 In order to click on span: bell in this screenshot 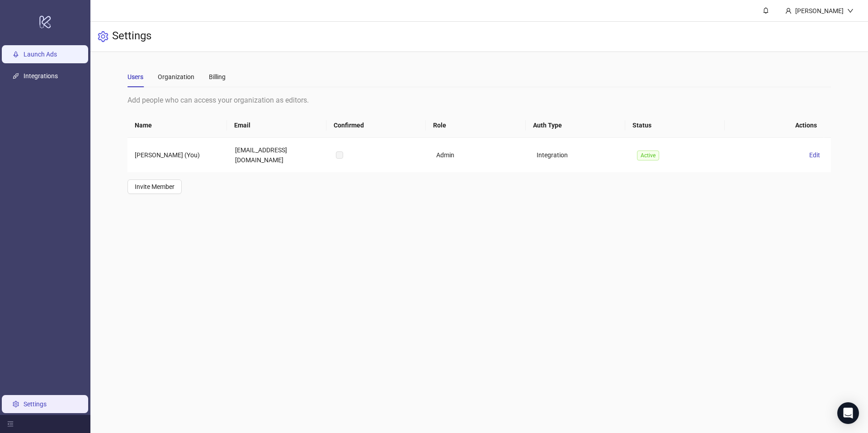, I will do `click(766, 10)`.